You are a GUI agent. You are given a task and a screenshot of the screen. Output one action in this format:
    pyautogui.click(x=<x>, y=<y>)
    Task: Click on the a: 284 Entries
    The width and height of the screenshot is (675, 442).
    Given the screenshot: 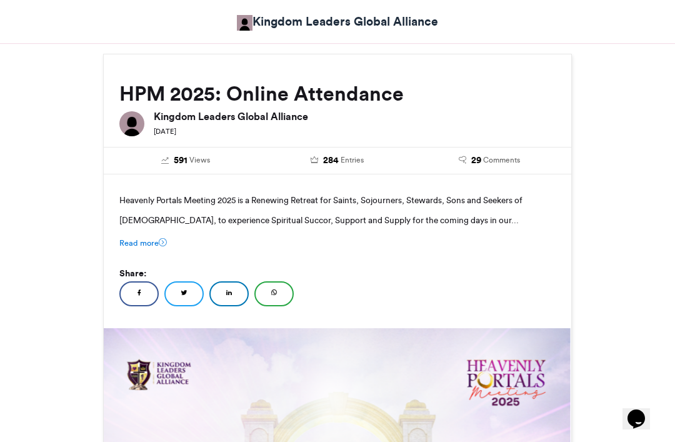 What is the action you would take?
    pyautogui.click(x=338, y=161)
    